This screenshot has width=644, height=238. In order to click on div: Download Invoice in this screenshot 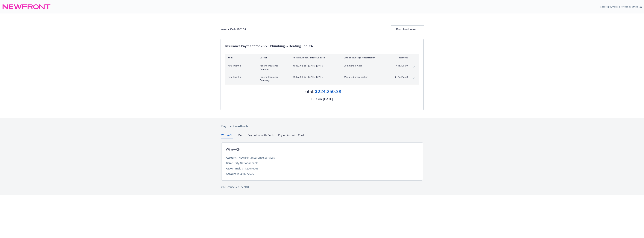, I will do `click(407, 29)`.